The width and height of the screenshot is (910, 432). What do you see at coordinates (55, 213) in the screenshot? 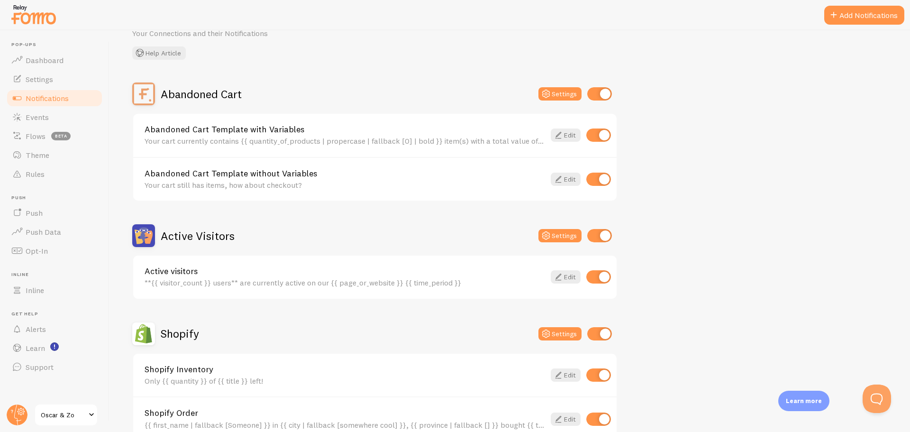
I see `a: Push` at bounding box center [55, 213].